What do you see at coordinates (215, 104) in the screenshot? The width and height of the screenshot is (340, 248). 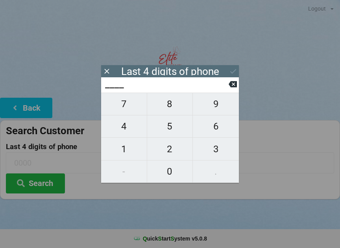 I see `button: 9` at bounding box center [215, 104].